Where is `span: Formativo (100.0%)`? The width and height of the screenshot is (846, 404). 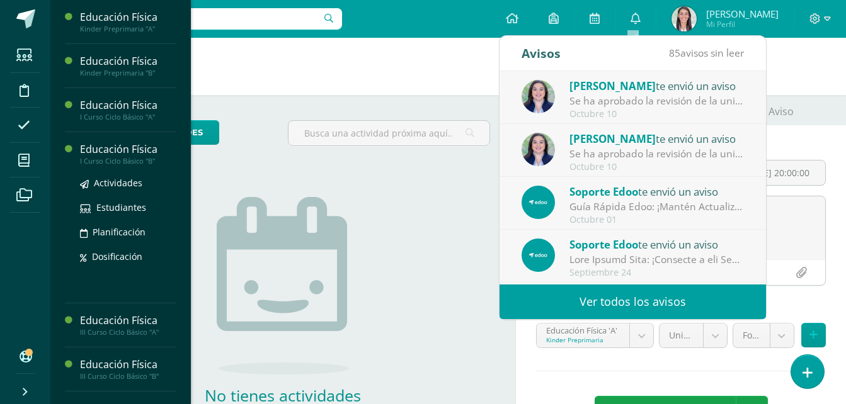
span: Formativo (100.0%) is located at coordinates (751, 336).